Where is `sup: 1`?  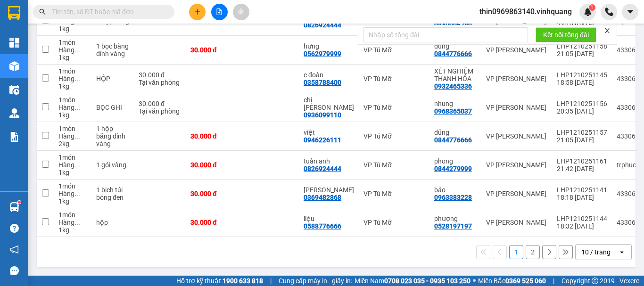 sup: 1 is located at coordinates (592, 8).